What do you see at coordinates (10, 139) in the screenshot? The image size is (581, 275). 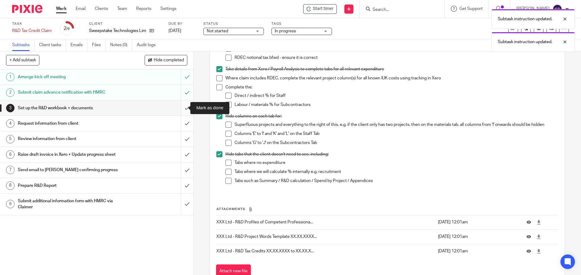 I see `div: 5` at bounding box center [10, 139].